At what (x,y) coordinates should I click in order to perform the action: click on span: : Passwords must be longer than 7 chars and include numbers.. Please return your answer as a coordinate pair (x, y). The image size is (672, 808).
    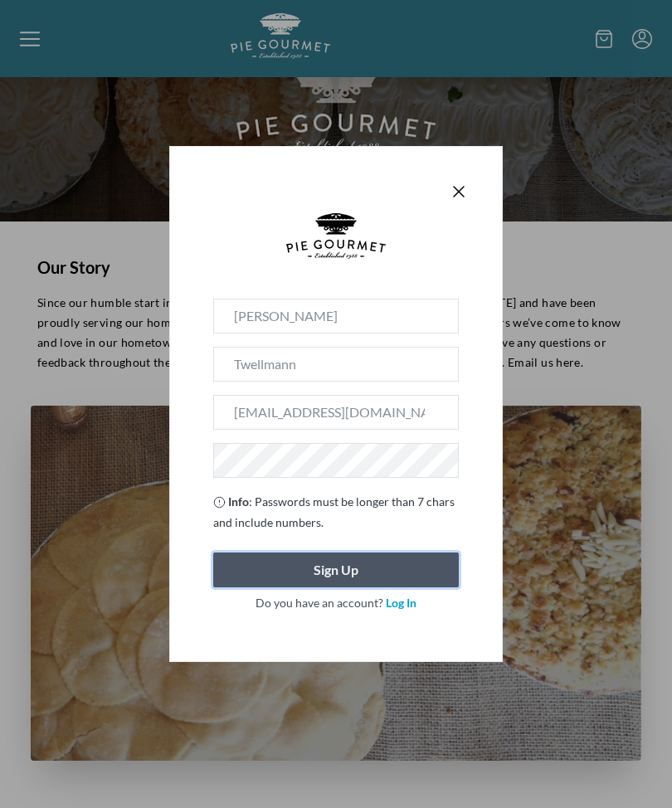
    Looking at the image, I should click on (333, 512).